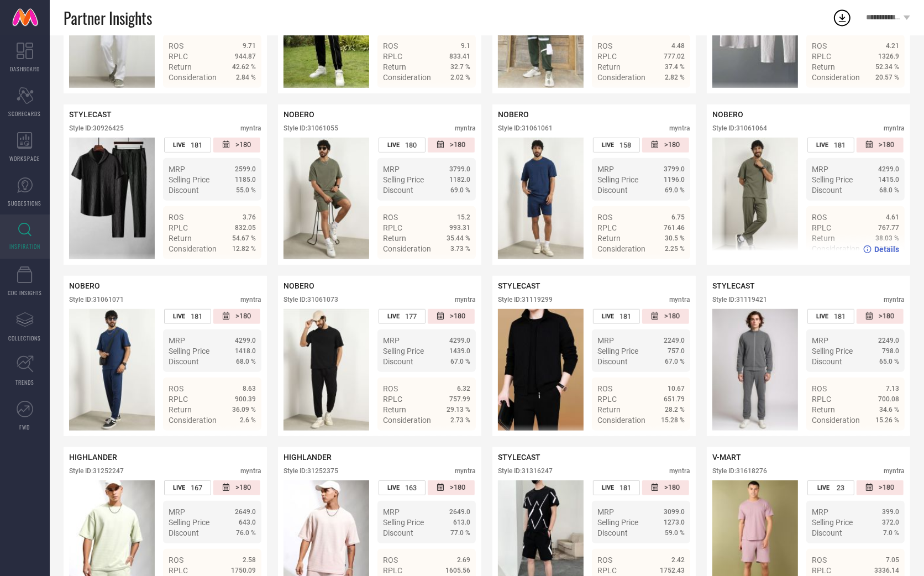 The image size is (924, 576). I want to click on span: 37.4 %, so click(675, 67).